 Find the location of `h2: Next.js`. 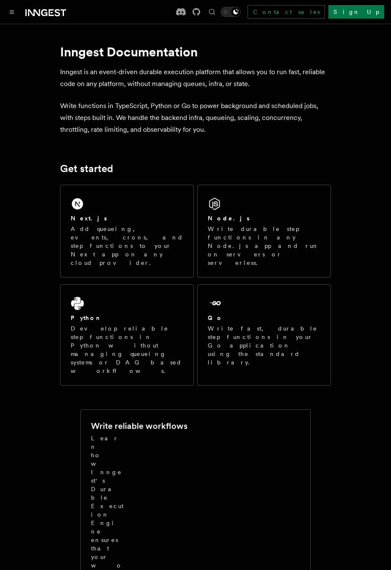

h2: Next.js is located at coordinates (89, 218).